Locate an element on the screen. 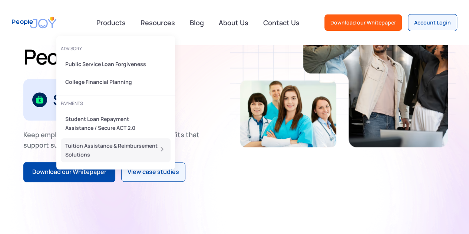 The width and height of the screenshot is (469, 234). a: View case studies is located at coordinates (153, 172).